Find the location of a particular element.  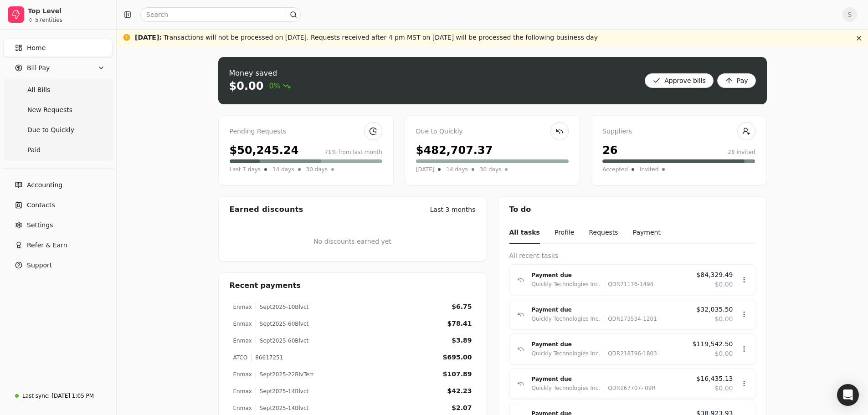

span: All Bills is located at coordinates (38, 90).